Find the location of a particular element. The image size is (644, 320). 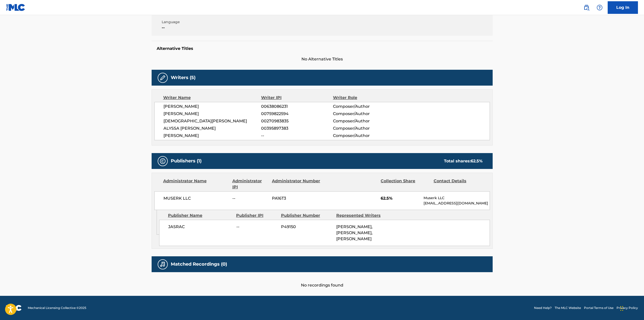

span: 62.5 % is located at coordinates (476, 161).